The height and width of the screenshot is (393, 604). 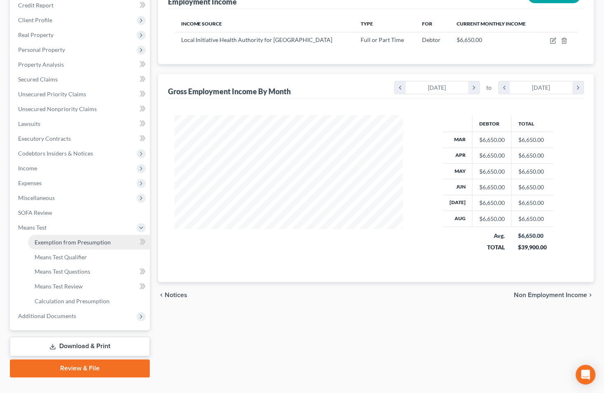 I want to click on a: Executory Contracts, so click(x=81, y=139).